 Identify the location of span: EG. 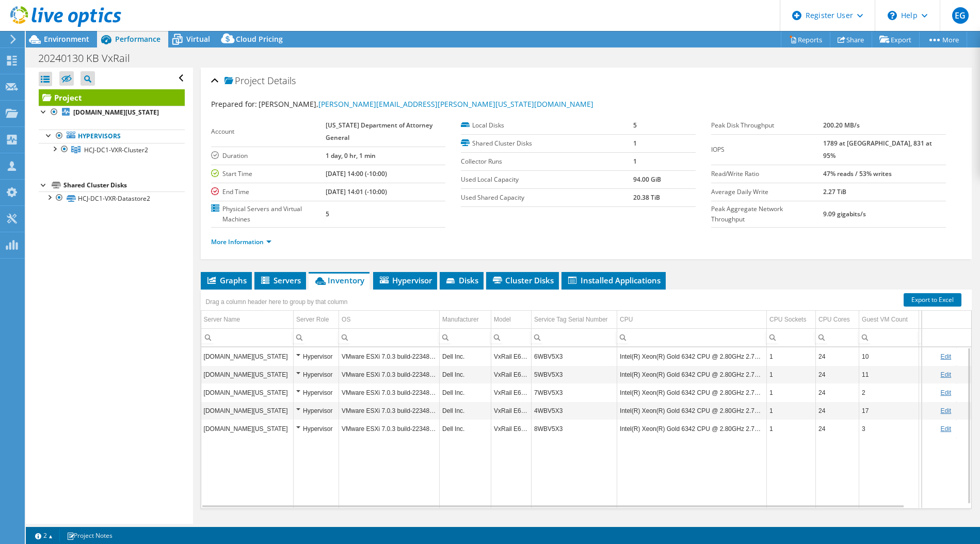
(961, 15).